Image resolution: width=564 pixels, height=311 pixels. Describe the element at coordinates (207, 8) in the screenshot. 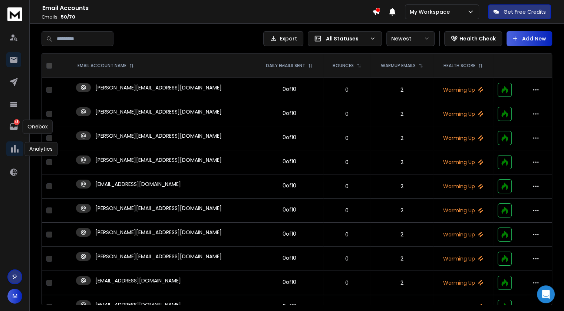

I see `h1: Email Accounts` at that location.